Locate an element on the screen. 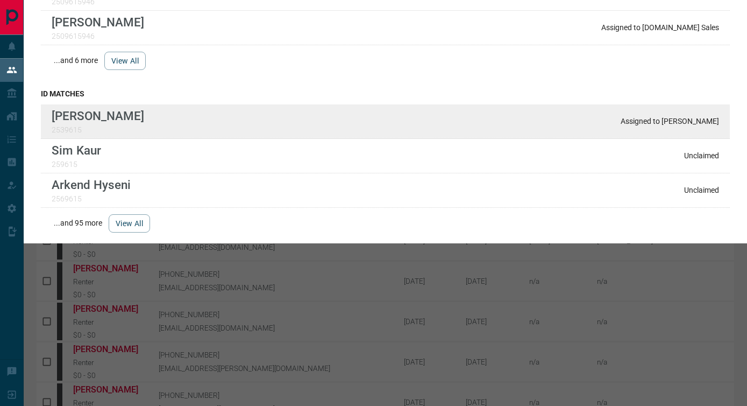 This screenshot has width=747, height=406. h3: id matches is located at coordinates (385, 94).